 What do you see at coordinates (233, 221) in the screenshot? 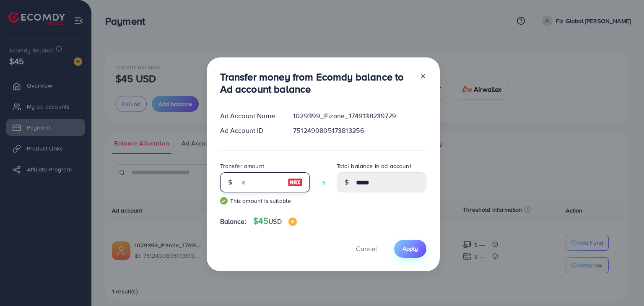
I see `span: Balance:` at bounding box center [233, 221].